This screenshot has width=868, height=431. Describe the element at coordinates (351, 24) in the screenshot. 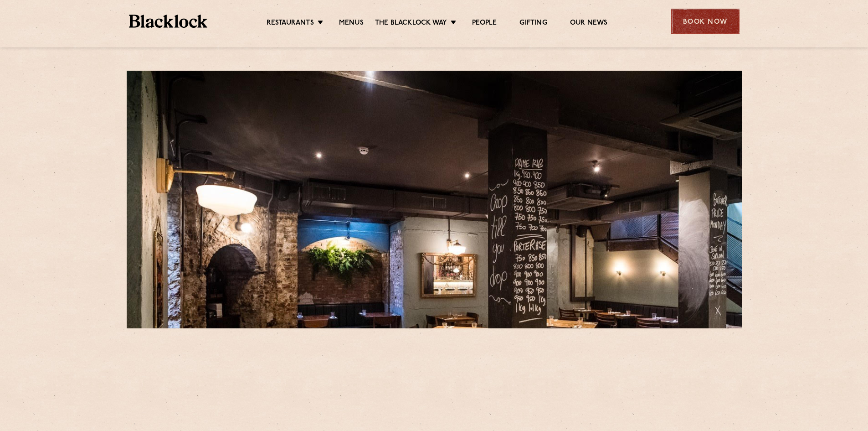

I see `a: Menus` at that location.